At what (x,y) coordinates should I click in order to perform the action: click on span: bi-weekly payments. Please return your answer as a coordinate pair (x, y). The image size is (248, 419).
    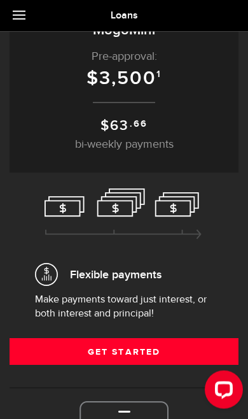
    Looking at the image, I should click on (124, 144).